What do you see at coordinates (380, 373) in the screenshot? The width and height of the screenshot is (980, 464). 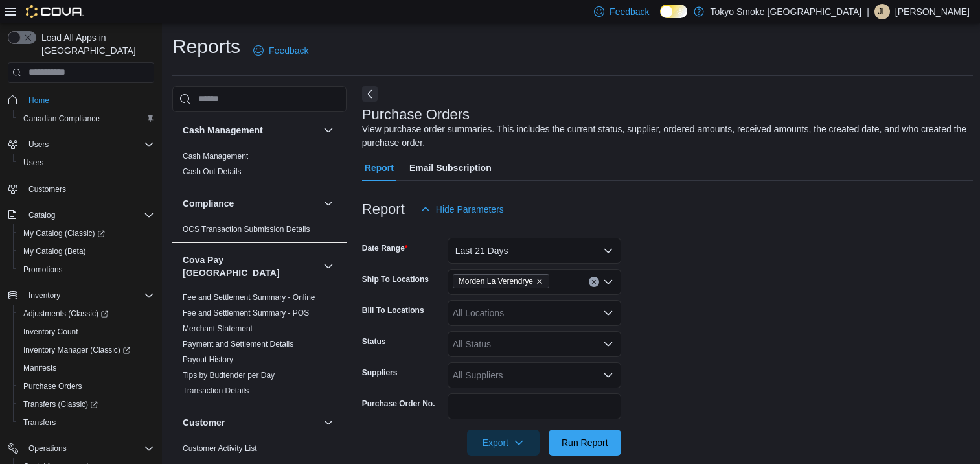 I see `label: Suppliers` at bounding box center [380, 373].